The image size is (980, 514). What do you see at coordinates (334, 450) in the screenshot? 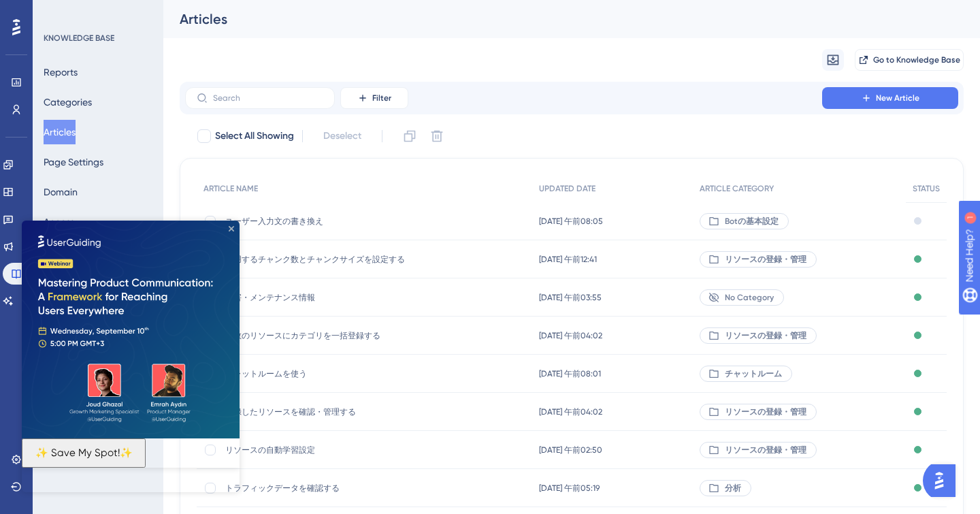
I see `span: リソースの自動学習設定` at bounding box center [334, 450].